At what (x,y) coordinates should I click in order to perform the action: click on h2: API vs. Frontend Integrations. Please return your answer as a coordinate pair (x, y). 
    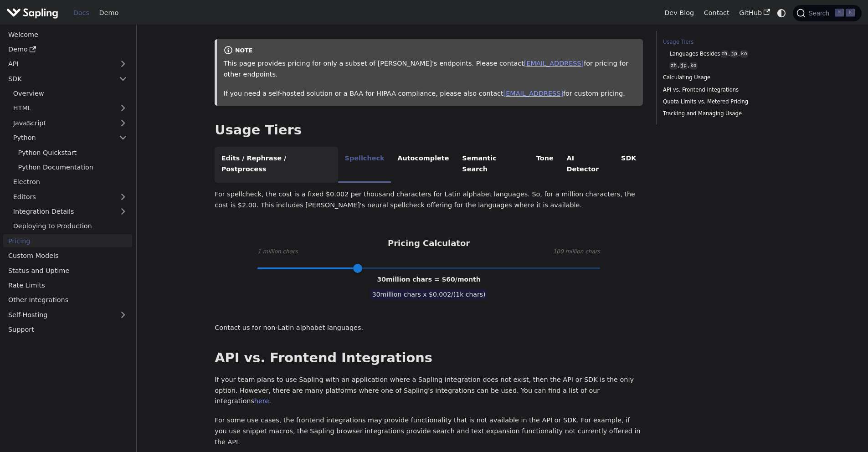
    Looking at the image, I should click on (429, 358).